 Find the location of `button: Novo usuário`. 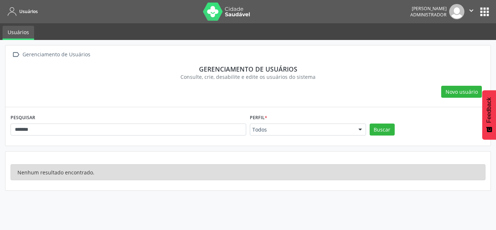

button: Novo usuário is located at coordinates (461, 92).